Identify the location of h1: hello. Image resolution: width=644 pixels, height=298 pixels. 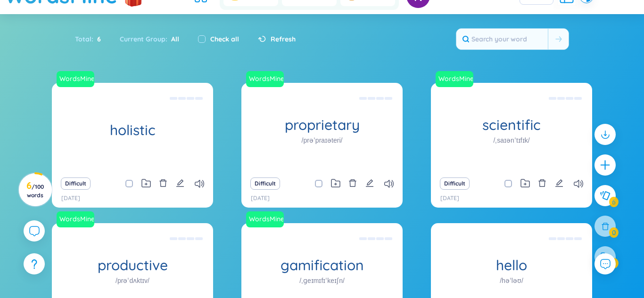
(512, 265).